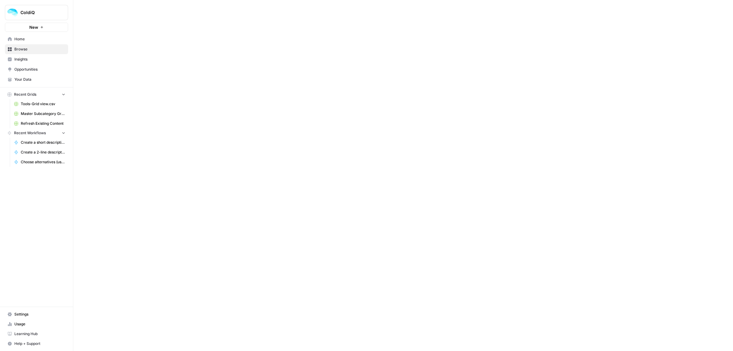 The image size is (733, 351). Describe the element at coordinates (36, 334) in the screenshot. I see `a: Learning Hub` at that location.